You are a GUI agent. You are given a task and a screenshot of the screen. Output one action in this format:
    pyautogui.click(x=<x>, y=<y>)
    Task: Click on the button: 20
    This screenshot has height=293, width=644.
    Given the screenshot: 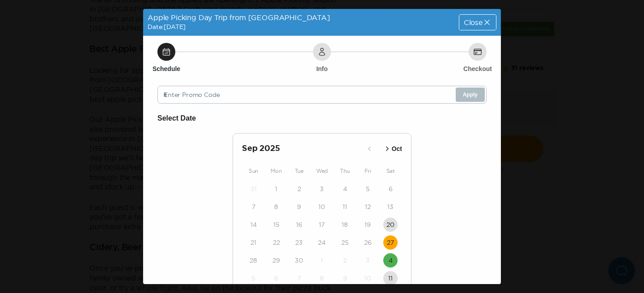 What is the action you would take?
    pyautogui.click(x=390, y=225)
    